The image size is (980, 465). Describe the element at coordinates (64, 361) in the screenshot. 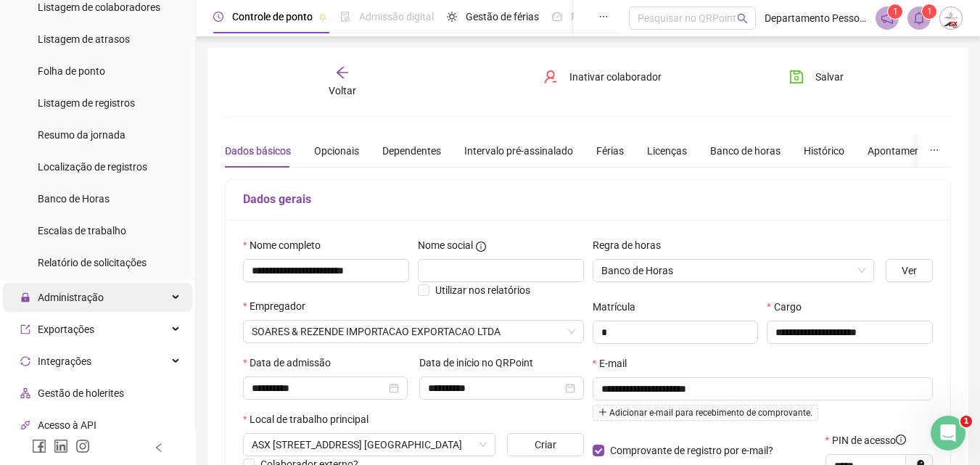

I see `span: Integrações` at that location.